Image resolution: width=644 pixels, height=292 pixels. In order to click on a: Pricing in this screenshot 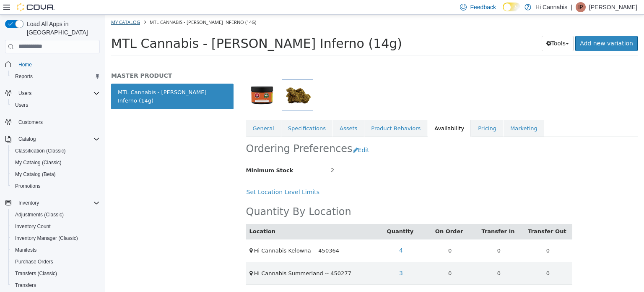, I will do `click(382, 114)`.